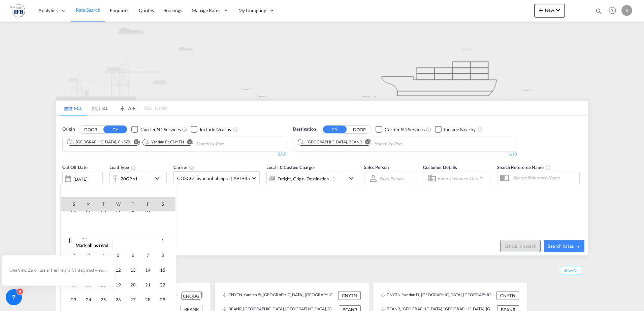  What do you see at coordinates (119, 225) in the screenshot?
I see `tr: Week undefined` at bounding box center [119, 225].